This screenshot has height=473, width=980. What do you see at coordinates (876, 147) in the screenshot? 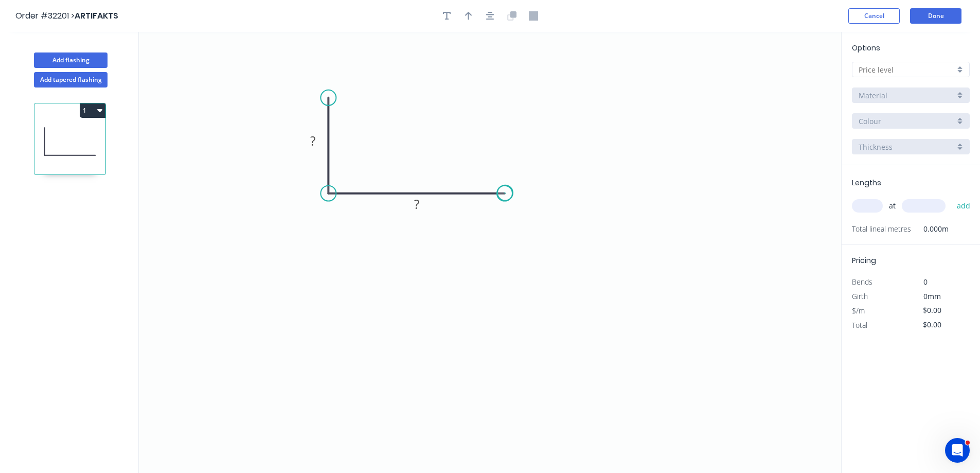
I see `span: Thickness` at bounding box center [876, 147].